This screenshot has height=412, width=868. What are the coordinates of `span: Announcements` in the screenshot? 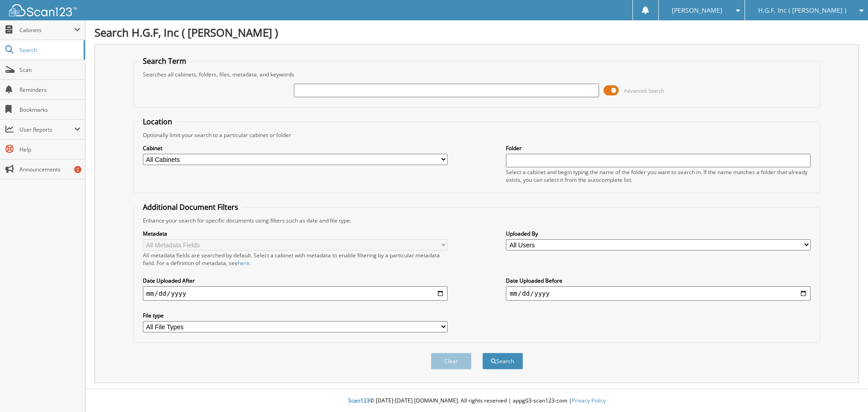 It's located at (50, 169).